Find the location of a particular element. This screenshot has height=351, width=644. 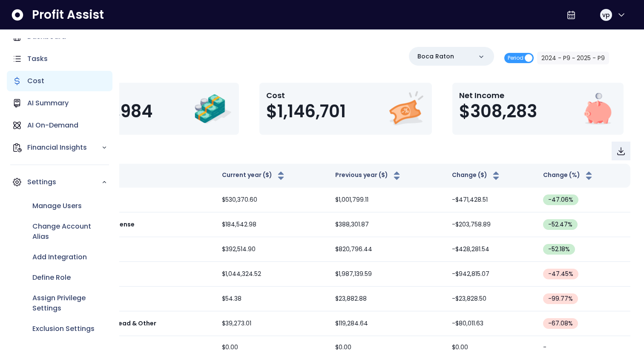

button: Change ($) is located at coordinates (476, 176).